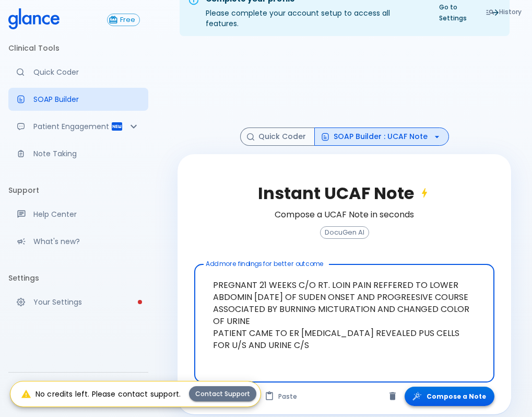 The image size is (532, 417). Describe the element at coordinates (449, 396) in the screenshot. I see `button: Compose a Note` at that location.